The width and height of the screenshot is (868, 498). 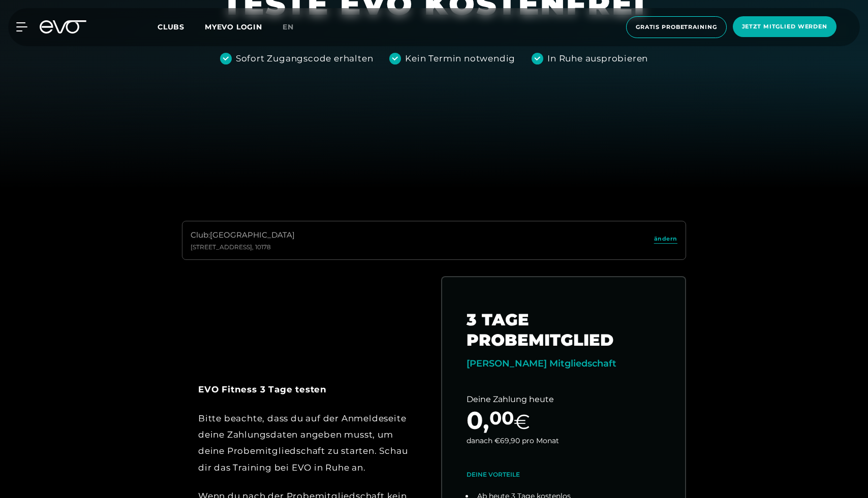 What do you see at coordinates (171, 27) in the screenshot?
I see `span: Clubs` at bounding box center [171, 27].